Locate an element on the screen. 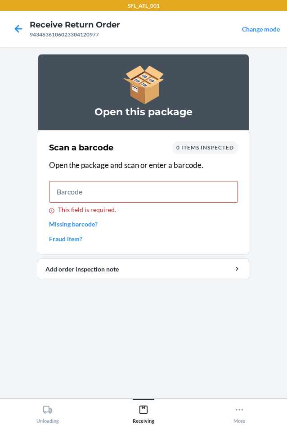  a: Change mode is located at coordinates (261, 29).